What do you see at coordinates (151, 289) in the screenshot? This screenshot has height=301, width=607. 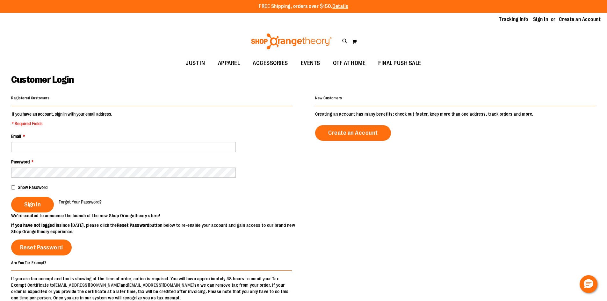 I see `p: If you are tax exempt and tax is showing at the time of order, action is required. You will have ...` at bounding box center [151, 289].